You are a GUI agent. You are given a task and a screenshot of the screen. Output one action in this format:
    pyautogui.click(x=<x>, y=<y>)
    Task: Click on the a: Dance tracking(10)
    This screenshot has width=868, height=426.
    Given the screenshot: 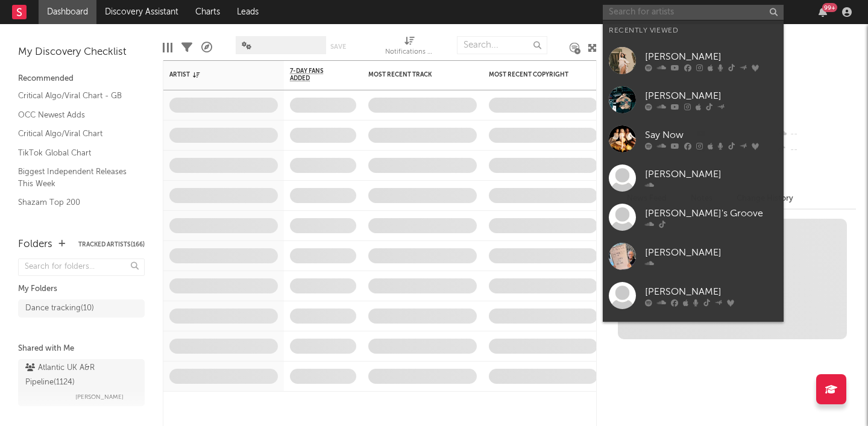 What is the action you would take?
    pyautogui.click(x=82, y=309)
    